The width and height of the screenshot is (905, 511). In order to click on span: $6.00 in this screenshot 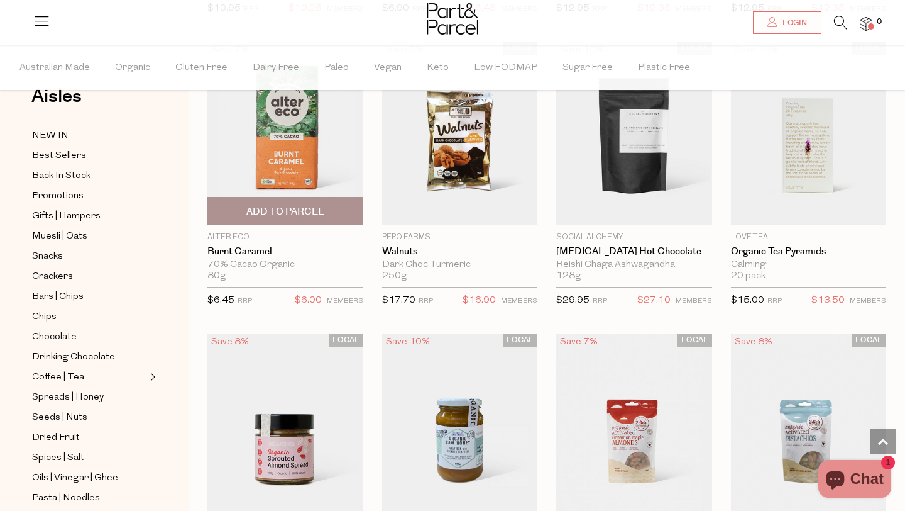, I will do `click(308, 301)`.